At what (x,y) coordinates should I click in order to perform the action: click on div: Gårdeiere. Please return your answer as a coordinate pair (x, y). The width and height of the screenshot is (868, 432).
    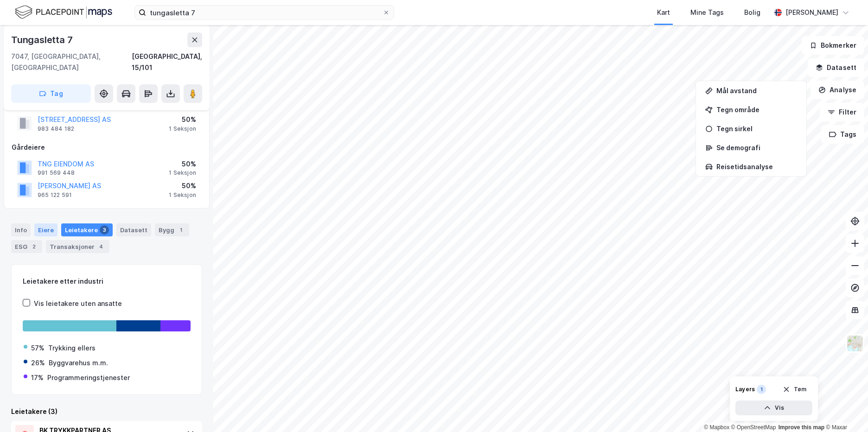
    Looking at the image, I should click on (107, 148).